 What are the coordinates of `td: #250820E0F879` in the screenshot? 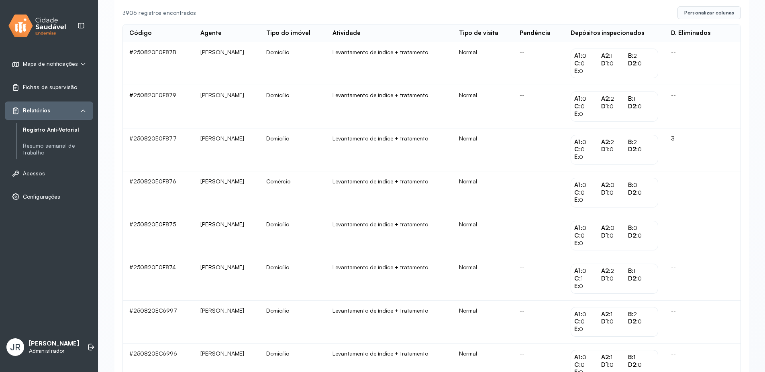 It's located at (158, 106).